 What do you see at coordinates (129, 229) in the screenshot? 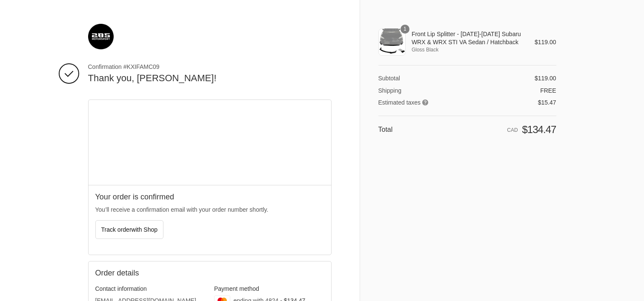
I see `span: Track order` at bounding box center [129, 229].